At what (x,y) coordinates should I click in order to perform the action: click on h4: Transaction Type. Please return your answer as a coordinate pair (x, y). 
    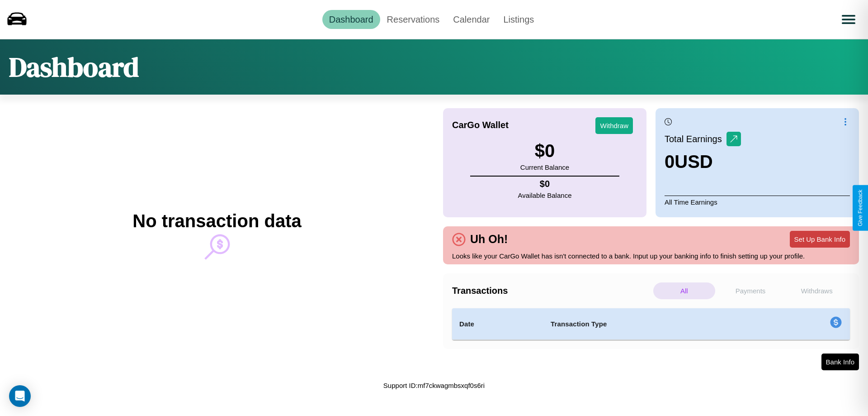
    Looking at the image, I should click on (653, 324).